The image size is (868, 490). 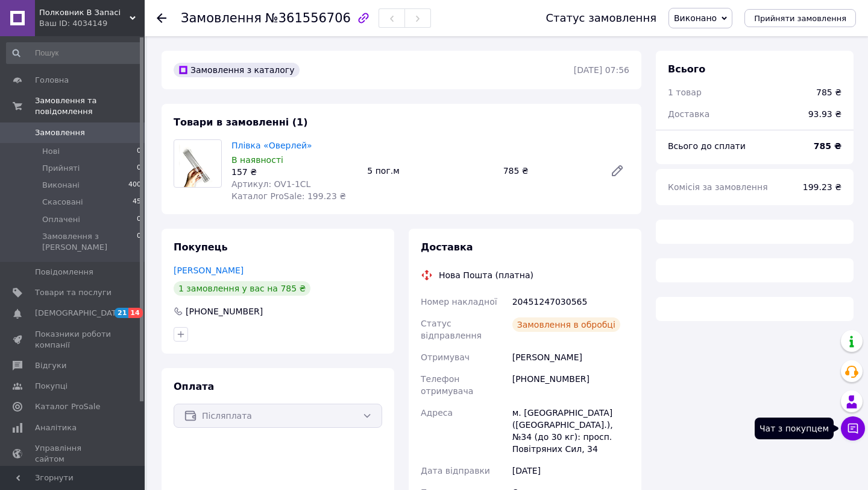 What do you see at coordinates (240, 122) in the screenshot?
I see `span: Товари в замовленні (1)` at bounding box center [240, 122].